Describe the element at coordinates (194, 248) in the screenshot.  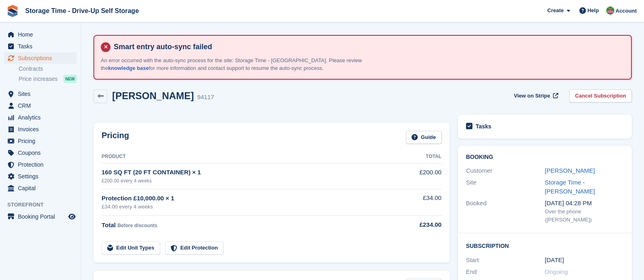
I see `a: Edit Protection` at that location.